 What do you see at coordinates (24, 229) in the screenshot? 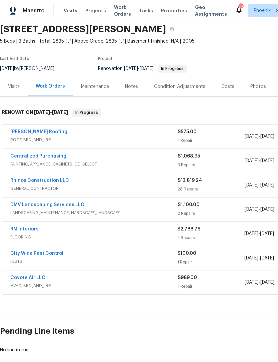
I see `a: RM Interiors` at bounding box center [24, 229].